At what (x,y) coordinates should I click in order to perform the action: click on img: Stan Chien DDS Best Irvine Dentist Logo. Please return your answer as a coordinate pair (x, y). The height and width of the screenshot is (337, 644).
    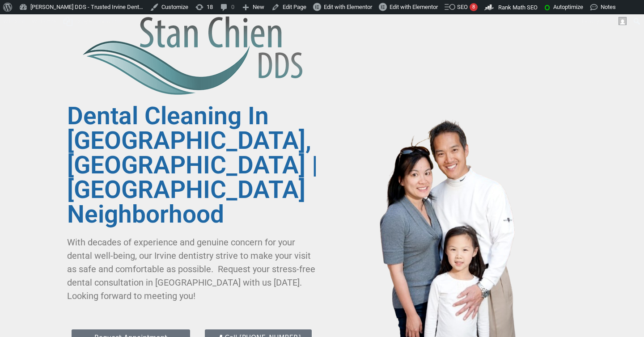
    Looking at the image, I should click on (194, 55).